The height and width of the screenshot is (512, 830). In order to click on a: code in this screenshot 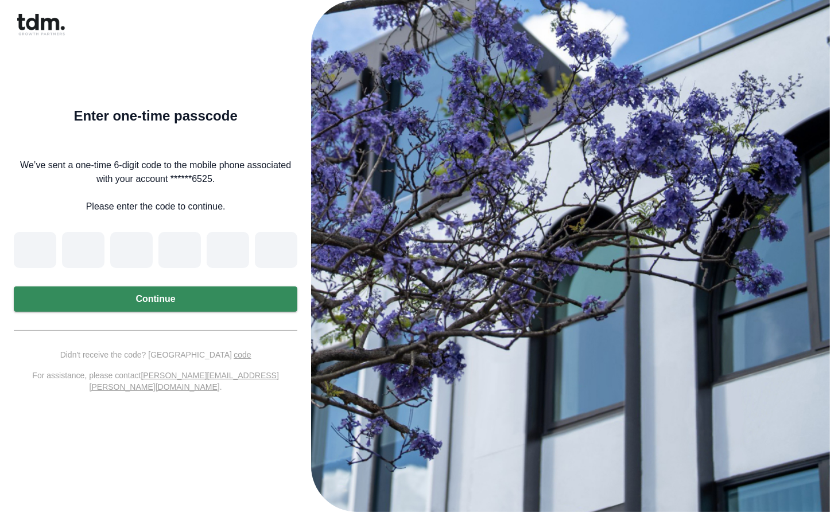, I will do `click(242, 355)`.